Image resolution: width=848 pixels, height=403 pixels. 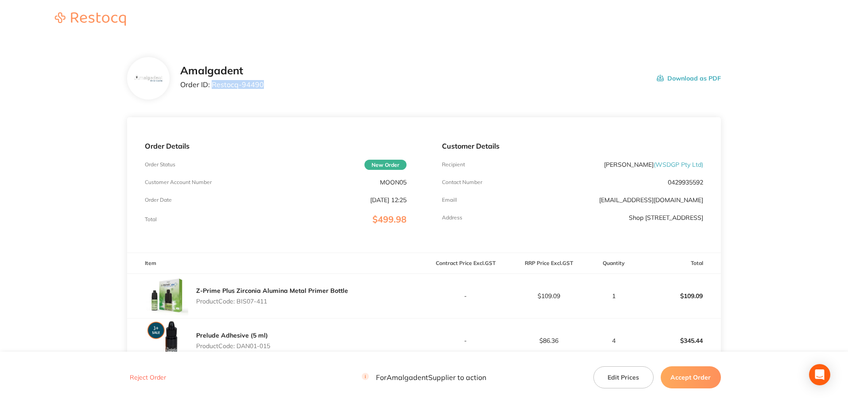 I want to click on span: ( WSDGP Pty Ltd ), so click(x=679, y=165).